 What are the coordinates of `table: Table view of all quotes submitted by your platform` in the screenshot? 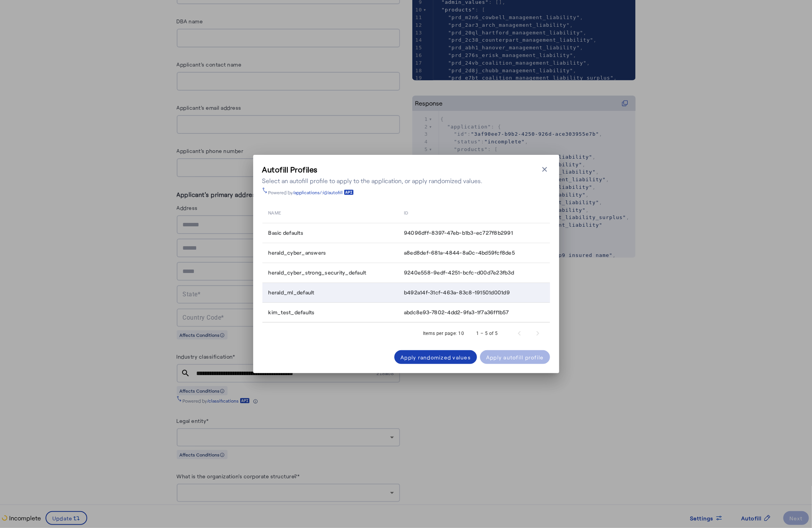 It's located at (406, 262).